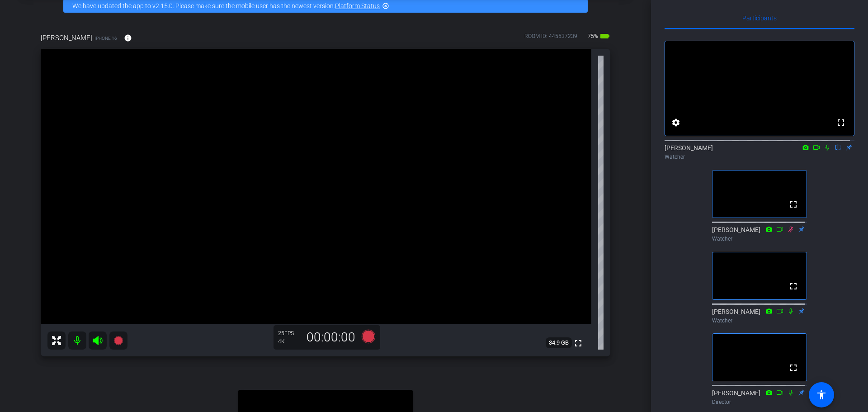 The height and width of the screenshot is (412, 868). What do you see at coordinates (128, 38) in the screenshot?
I see `mat-icon: info` at bounding box center [128, 38].